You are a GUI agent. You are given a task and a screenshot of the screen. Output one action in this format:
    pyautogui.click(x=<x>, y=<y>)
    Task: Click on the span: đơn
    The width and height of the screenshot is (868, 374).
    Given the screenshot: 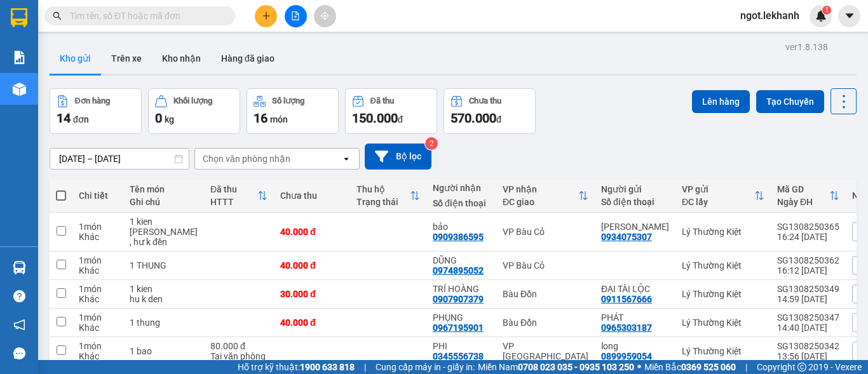 What is the action you would take?
    pyautogui.click(x=80, y=120)
    